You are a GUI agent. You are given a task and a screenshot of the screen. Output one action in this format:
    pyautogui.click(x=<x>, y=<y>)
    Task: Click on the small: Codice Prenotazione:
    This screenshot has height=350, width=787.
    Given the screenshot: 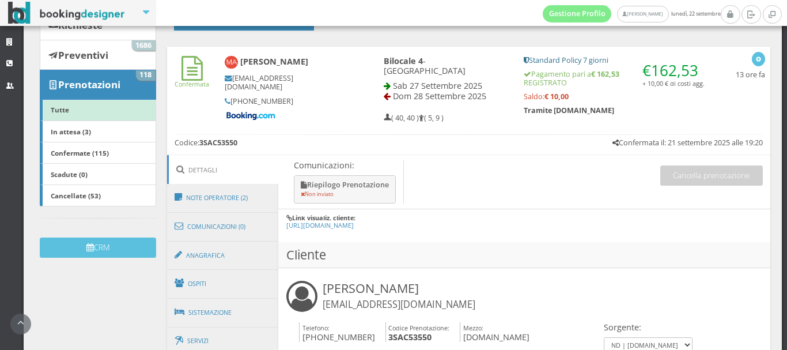 What is the action you would take?
    pyautogui.click(x=419, y=327)
    